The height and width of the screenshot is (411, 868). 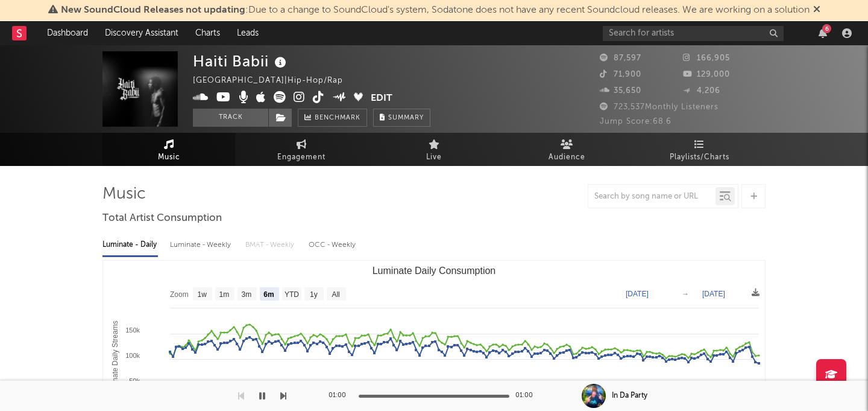 What do you see at coordinates (133, 330) in the screenshot?
I see `text: 150k` at bounding box center [133, 330].